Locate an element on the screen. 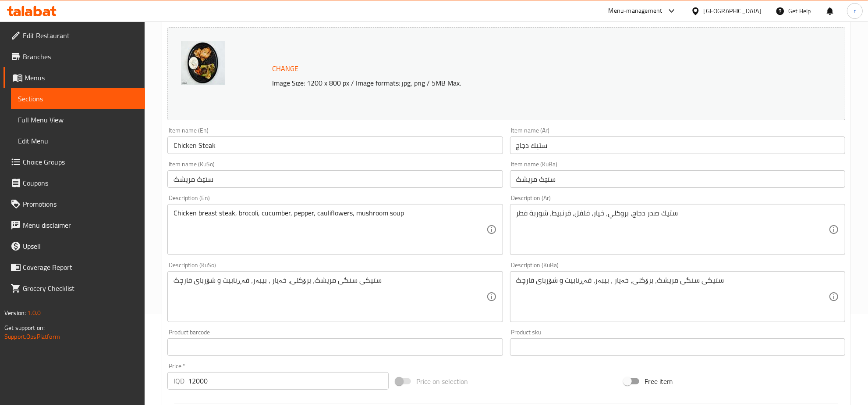  a: Menu disclaimer is located at coordinates (74, 225).